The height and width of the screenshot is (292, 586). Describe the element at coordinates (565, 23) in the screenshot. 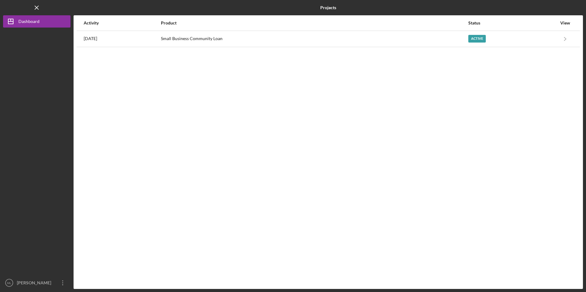

I see `div: View` at that location.